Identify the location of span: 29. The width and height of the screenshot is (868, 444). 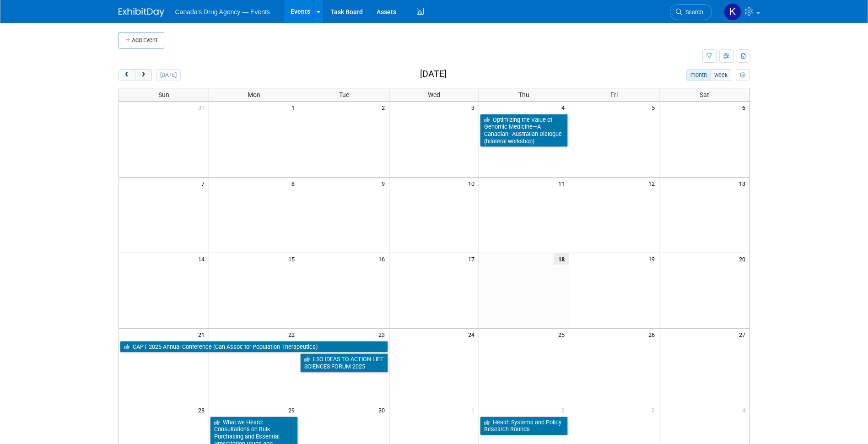
(293, 410).